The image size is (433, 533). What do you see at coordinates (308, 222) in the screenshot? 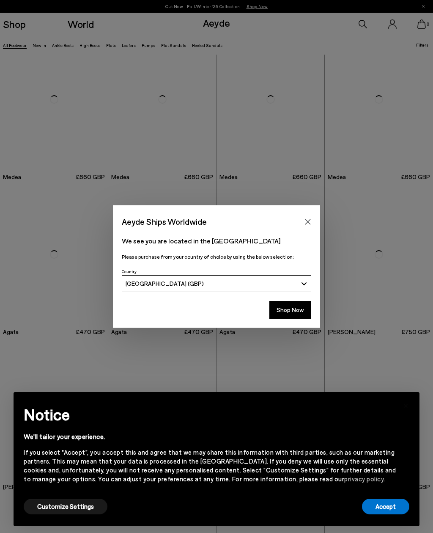
I see `button: Close` at bounding box center [308, 222].